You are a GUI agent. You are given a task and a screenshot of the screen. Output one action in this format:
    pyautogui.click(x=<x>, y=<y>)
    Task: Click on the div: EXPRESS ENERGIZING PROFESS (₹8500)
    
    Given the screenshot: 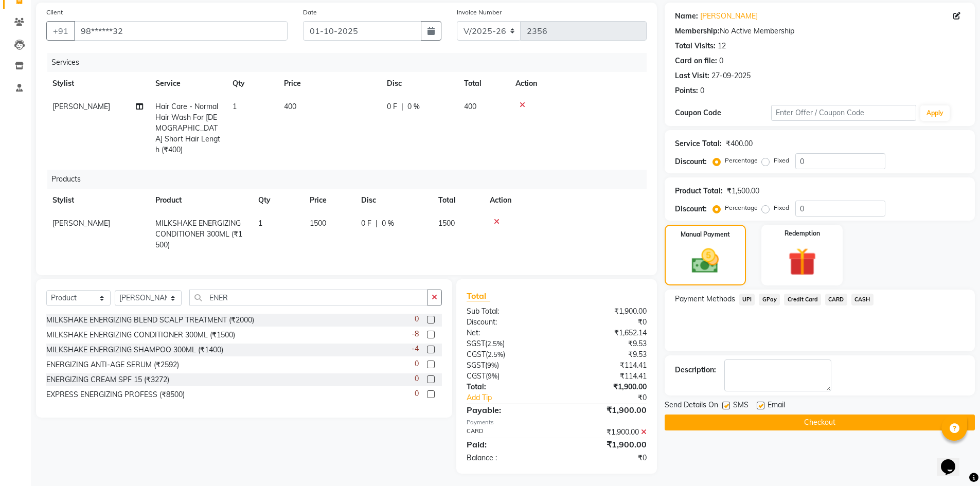 What is the action you would take?
    pyautogui.click(x=115, y=394)
    